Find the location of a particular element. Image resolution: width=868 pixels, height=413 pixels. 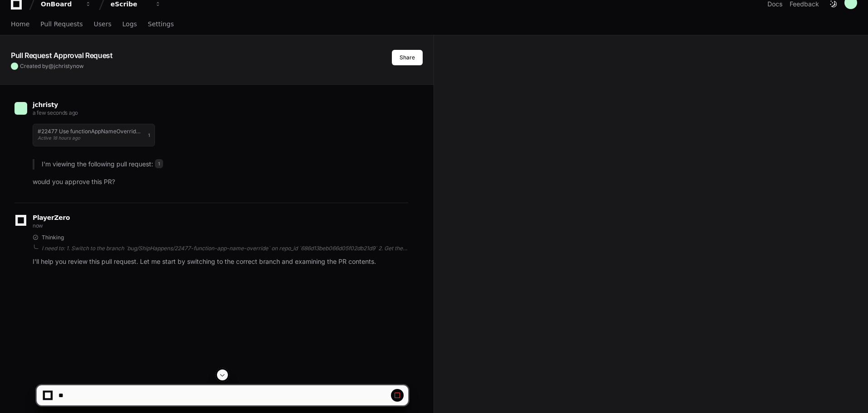

span: Settings is located at coordinates (161, 24).